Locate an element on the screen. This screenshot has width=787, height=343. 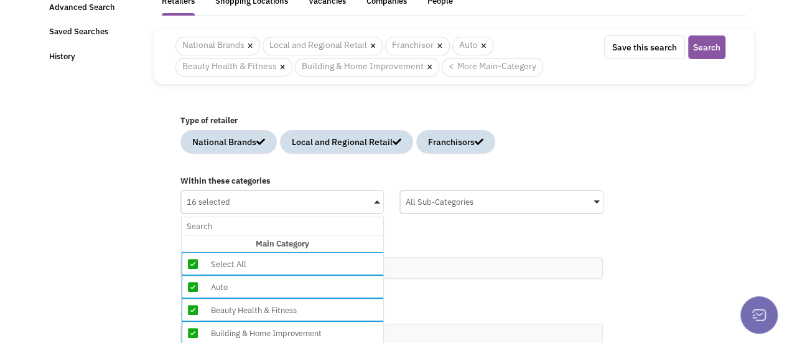
label: Only retailers co-located with is located at coordinates (391, 314).